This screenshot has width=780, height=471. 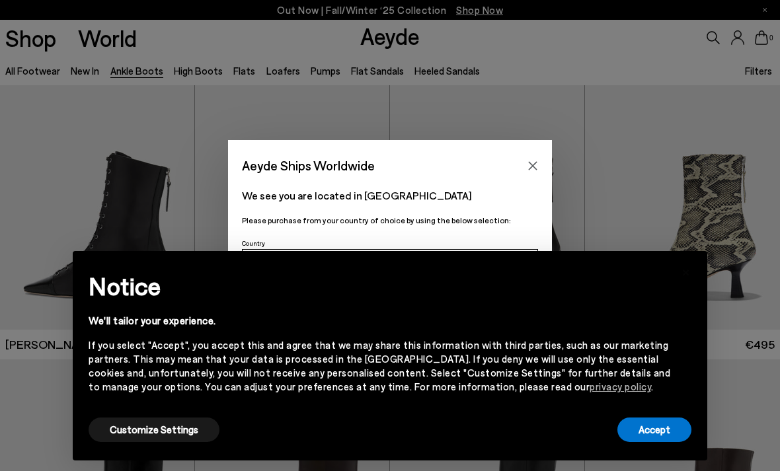 What do you see at coordinates (308, 165) in the screenshot?
I see `span: Aeyde Ships Worldwide` at bounding box center [308, 165].